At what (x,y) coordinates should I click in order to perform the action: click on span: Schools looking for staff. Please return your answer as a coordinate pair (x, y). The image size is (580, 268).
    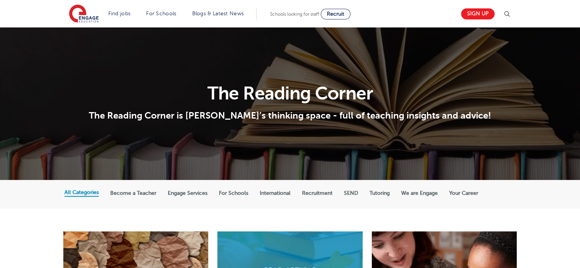
    Looking at the image, I should click on (294, 14).